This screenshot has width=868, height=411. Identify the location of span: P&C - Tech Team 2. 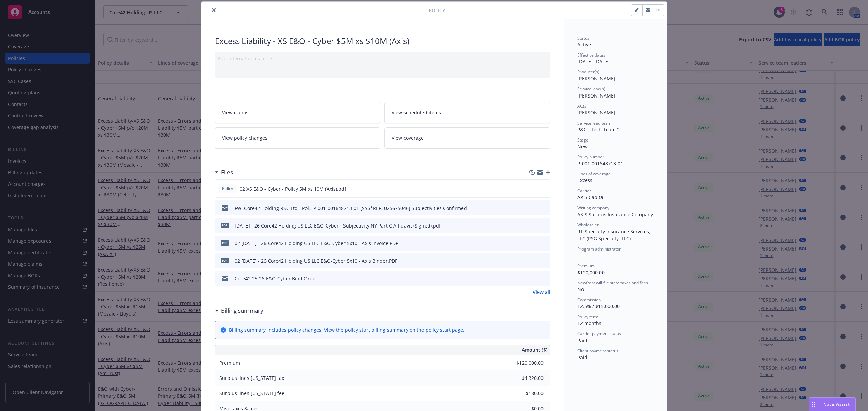
(598, 129).